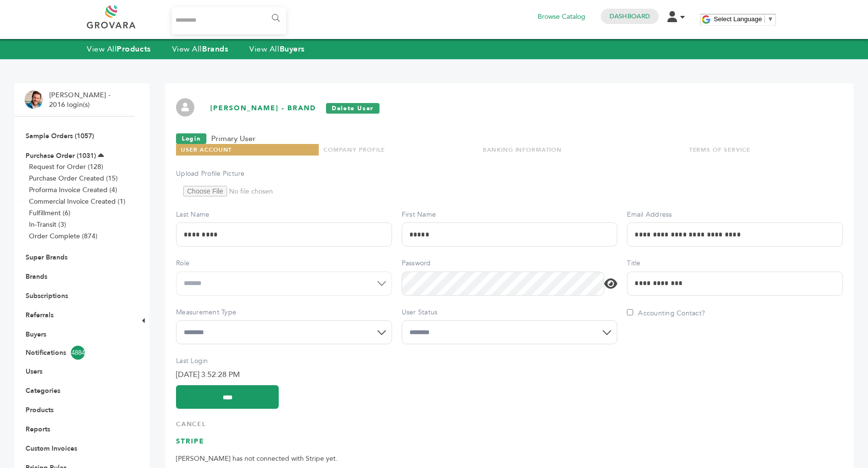 The height and width of the screenshot is (468, 868). I want to click on a: Categories, so click(42, 391).